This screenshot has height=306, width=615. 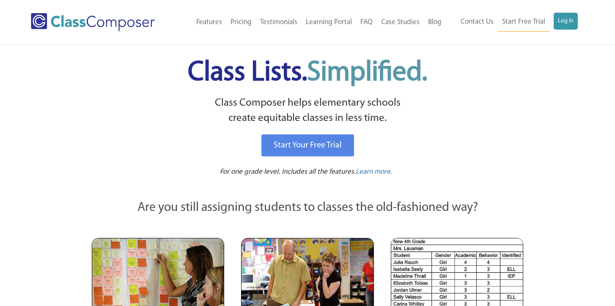 I want to click on a: FAQ, so click(x=366, y=22).